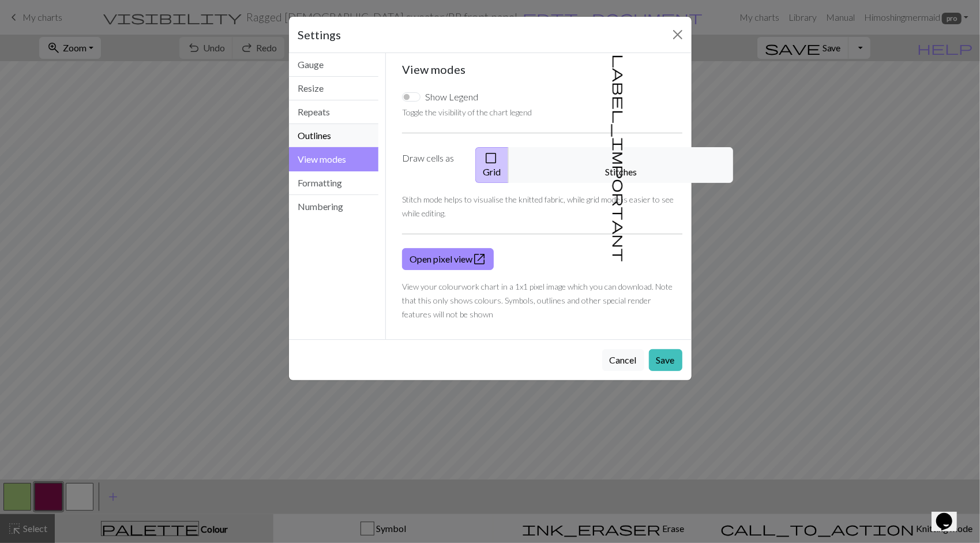 The image size is (980, 543). Describe the element at coordinates (334, 183) in the screenshot. I see `button: Formatting` at that location.